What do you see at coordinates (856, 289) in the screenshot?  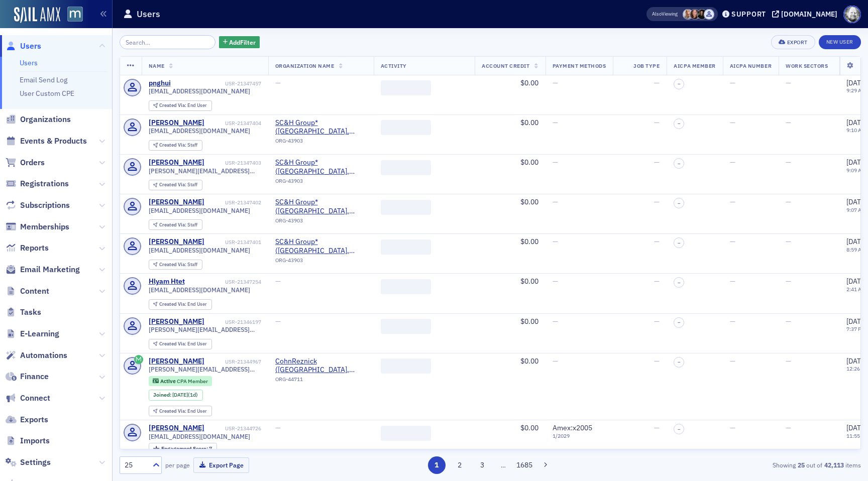 I see `time: 2:41 AM` at bounding box center [856, 289].